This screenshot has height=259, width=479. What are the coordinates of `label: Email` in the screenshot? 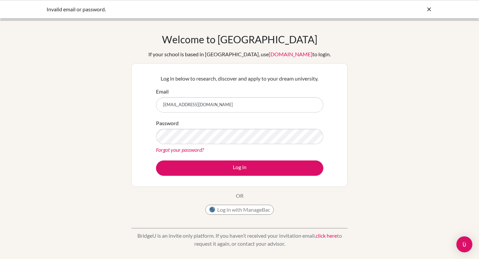 It's located at (162, 92).